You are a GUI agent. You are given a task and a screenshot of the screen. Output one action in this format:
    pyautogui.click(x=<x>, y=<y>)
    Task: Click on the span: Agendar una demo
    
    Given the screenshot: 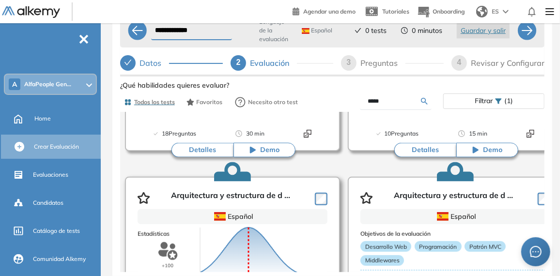 What is the action you would take?
    pyautogui.click(x=329, y=11)
    